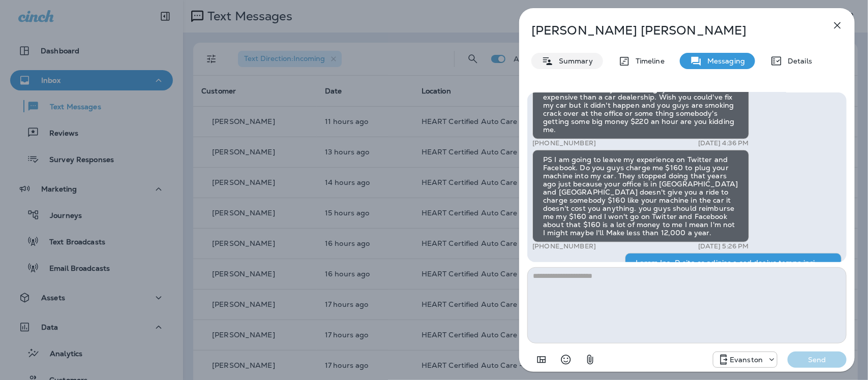 This screenshot has height=380, width=868. I want to click on p: Summary, so click(573, 61).